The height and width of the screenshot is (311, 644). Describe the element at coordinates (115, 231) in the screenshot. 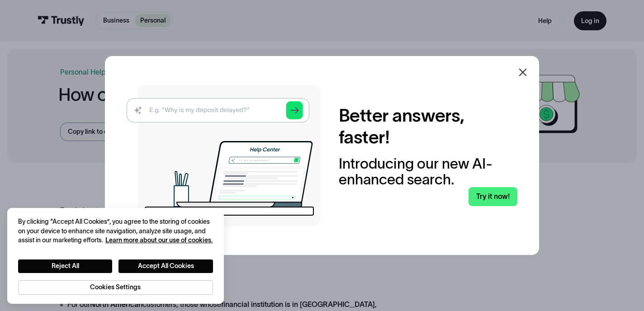

I see `div: By clicking “Accept All Cookies”, you agree to the storing of cookies on your device to enhance s...` at that location.